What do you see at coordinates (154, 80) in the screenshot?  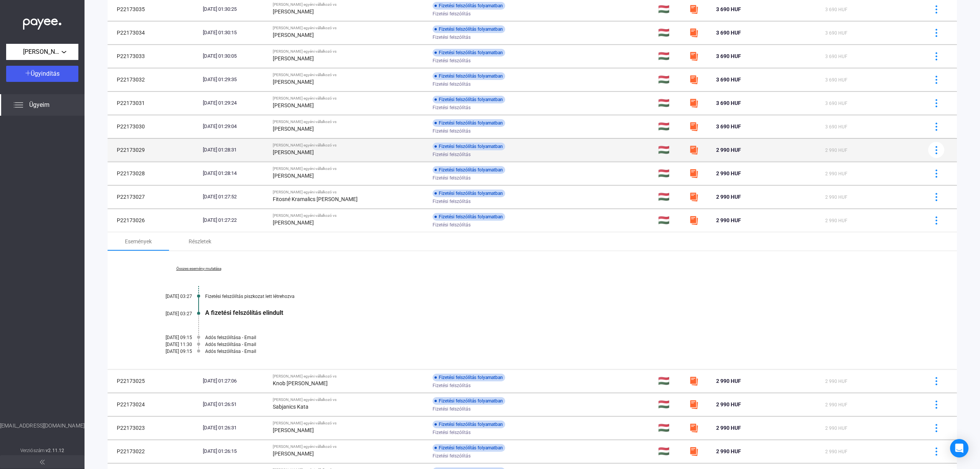 I see `td: P22173032` at bounding box center [154, 80].